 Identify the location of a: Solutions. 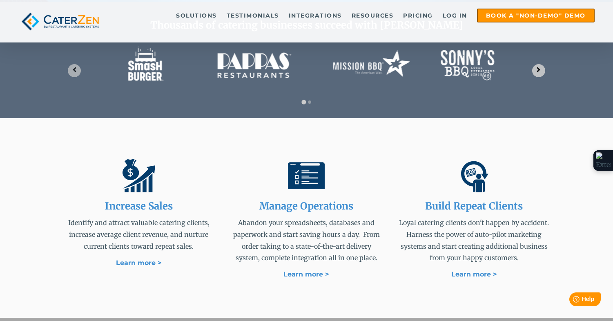
(196, 16).